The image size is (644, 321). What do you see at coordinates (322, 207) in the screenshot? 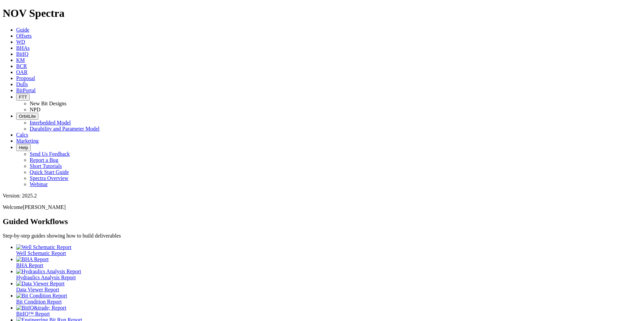
I see `p: Welcome` at bounding box center [322, 207].